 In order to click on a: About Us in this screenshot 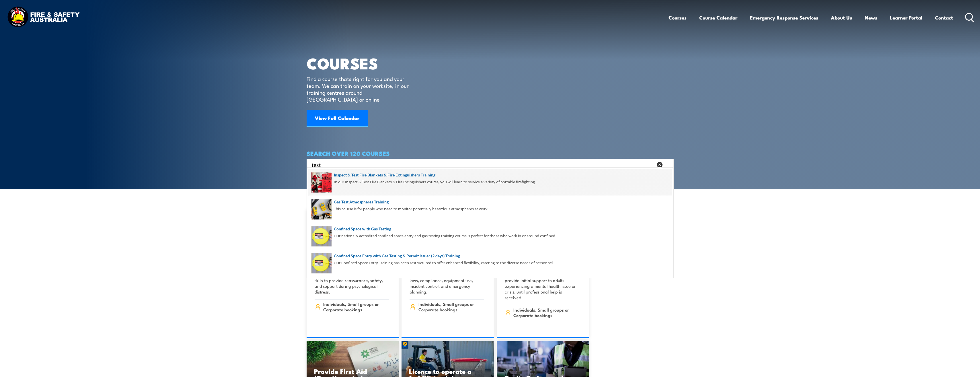, I will do `click(841, 17)`.